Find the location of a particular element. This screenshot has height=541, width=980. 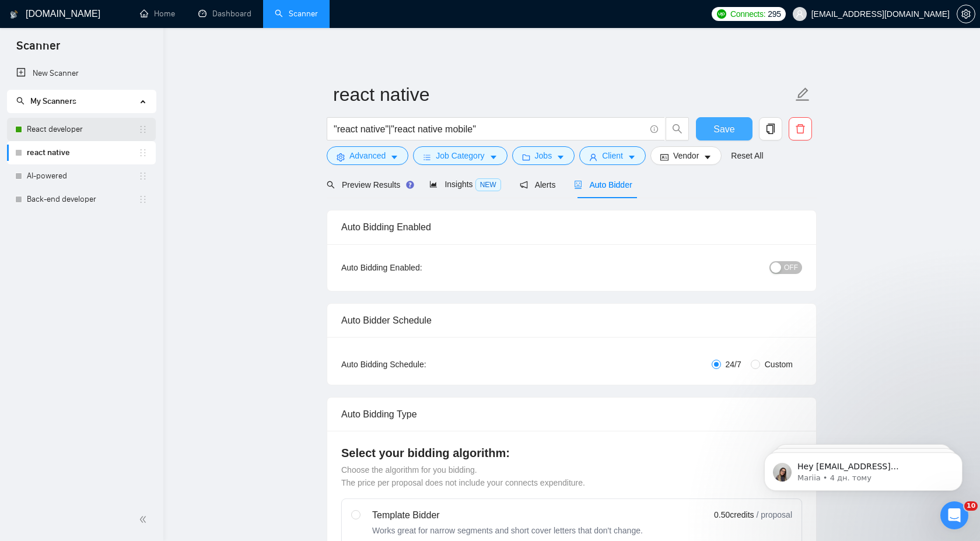

button: userClientcaret-down is located at coordinates (612, 155).